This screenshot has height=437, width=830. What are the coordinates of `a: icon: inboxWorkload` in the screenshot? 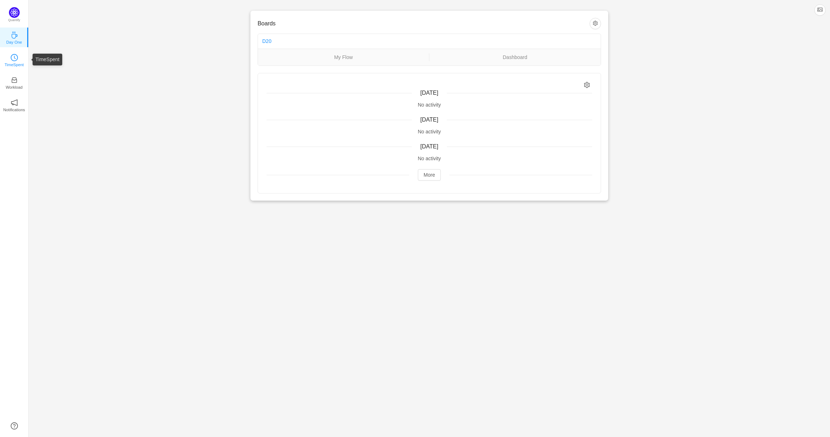 It's located at (14, 82).